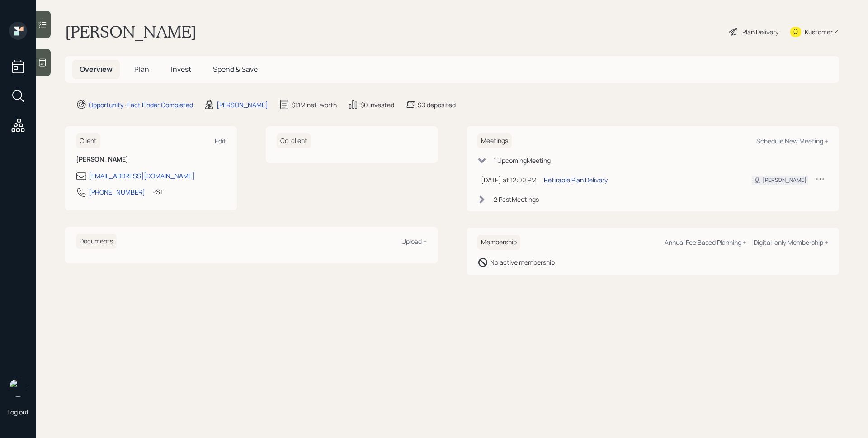 This screenshot has width=868, height=438. Describe the element at coordinates (88, 141) in the screenshot. I see `h6: Client` at that location.